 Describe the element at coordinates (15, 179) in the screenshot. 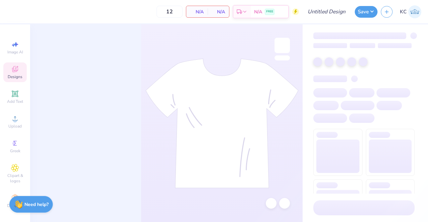

I see `span: Clipart & logos` at that location.